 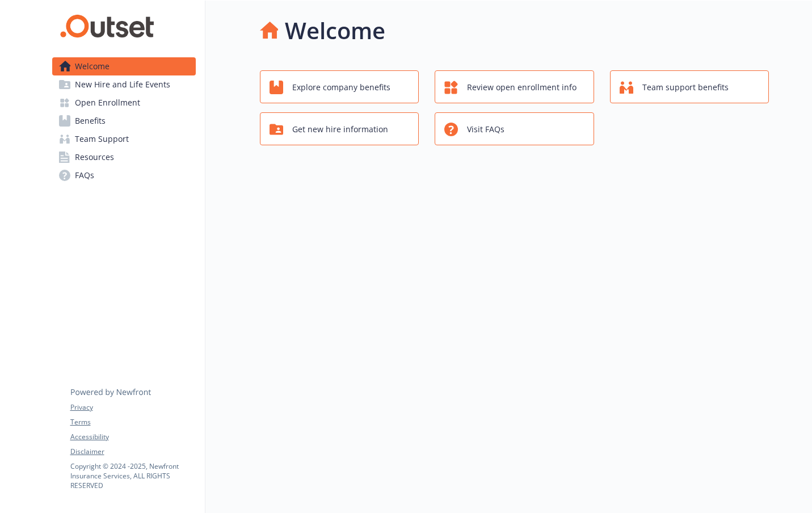 I want to click on span: Explore company benefits, so click(x=341, y=88).